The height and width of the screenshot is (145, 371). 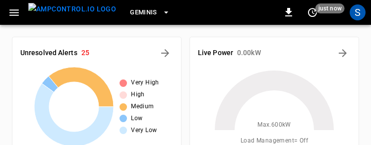 What do you see at coordinates (72, 9) in the screenshot?
I see `img: ampcontrol.io logo` at bounding box center [72, 9].